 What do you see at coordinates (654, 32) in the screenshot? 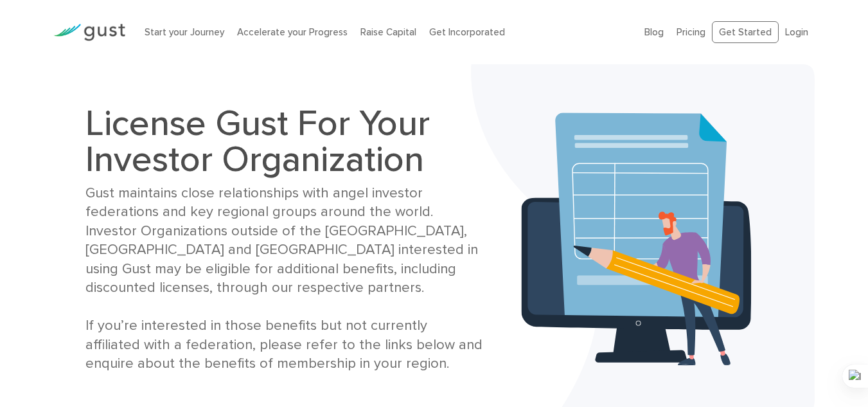
I see `a: Blog` at bounding box center [654, 32].